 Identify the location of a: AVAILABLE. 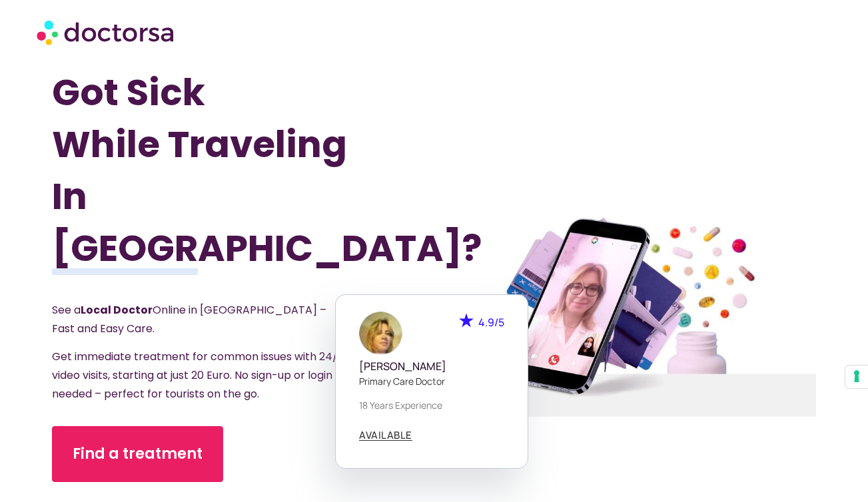
(386, 436).